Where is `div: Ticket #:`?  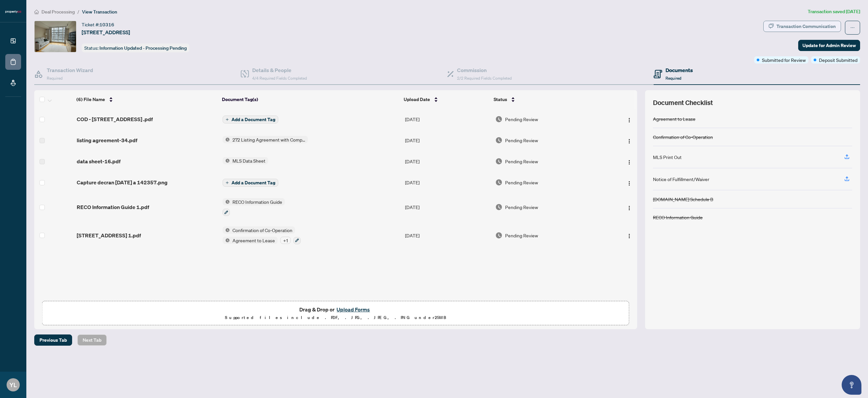
div: Ticket #: is located at coordinates (98, 24).